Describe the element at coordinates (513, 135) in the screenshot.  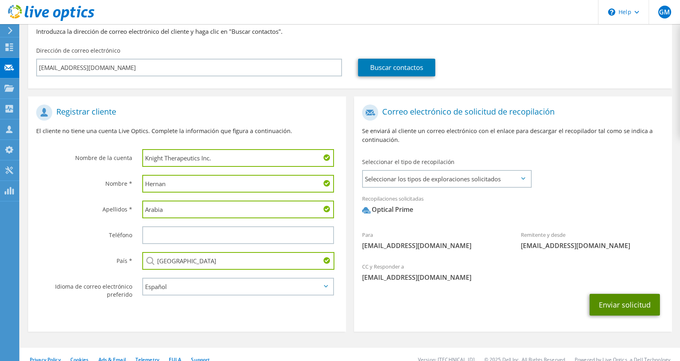
I see `p: Se enviará al cliente un correo electrónico con el enlace para descargar el recopilador tal como ...` at that location.